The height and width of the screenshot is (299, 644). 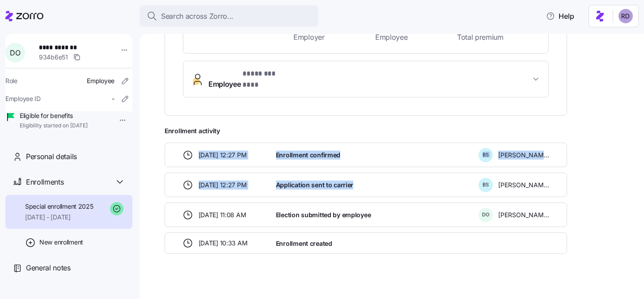 What do you see at coordinates (23, 99) in the screenshot?
I see `span: Employee ID` at bounding box center [23, 99].